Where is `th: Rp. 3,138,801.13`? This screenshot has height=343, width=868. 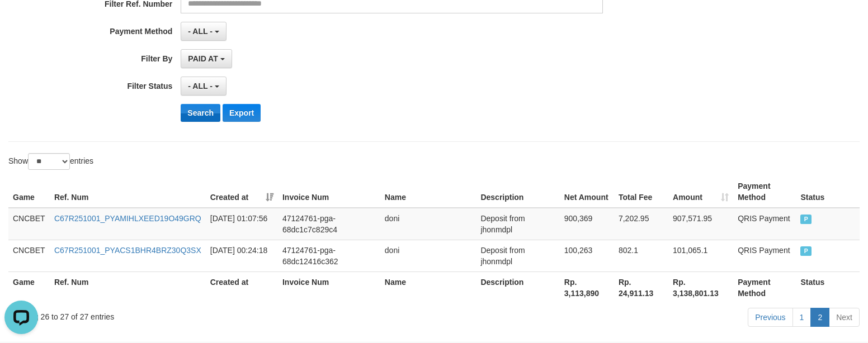
th: Rp. 3,138,801.13 is located at coordinates (701, 287).